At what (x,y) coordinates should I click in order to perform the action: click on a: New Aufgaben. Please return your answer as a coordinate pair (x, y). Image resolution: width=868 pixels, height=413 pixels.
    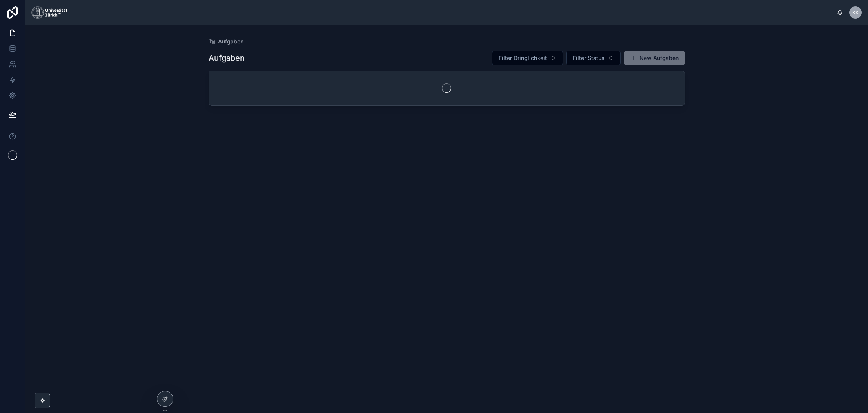
    Looking at the image, I should click on (654, 58).